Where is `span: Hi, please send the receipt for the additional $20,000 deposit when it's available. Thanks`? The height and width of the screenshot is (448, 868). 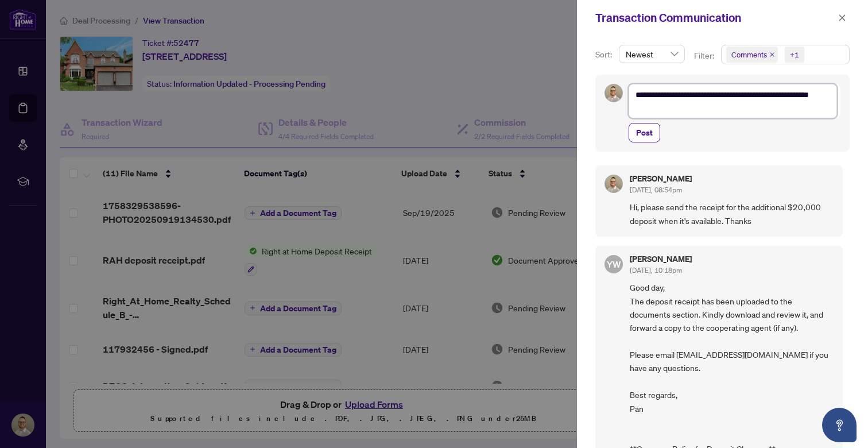 span: Hi, please send the receipt for the additional $20,000 deposit when it's available. Thanks is located at coordinates (731, 213).